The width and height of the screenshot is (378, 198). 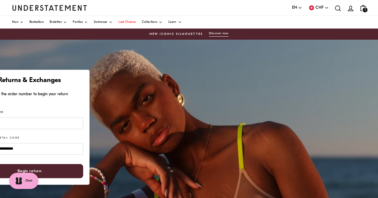 I want to click on a: Learn, so click(x=175, y=22).